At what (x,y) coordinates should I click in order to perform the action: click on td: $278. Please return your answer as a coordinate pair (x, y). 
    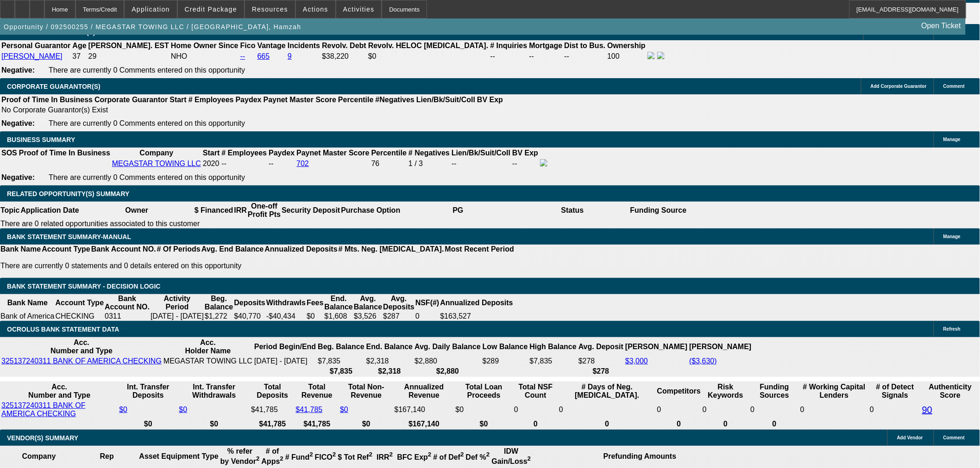
    Looking at the image, I should click on (601, 362).